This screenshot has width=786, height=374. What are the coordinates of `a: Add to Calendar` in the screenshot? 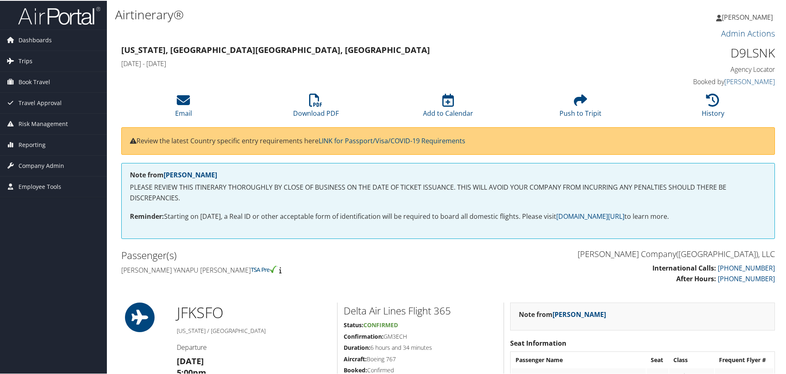 It's located at (448, 107).